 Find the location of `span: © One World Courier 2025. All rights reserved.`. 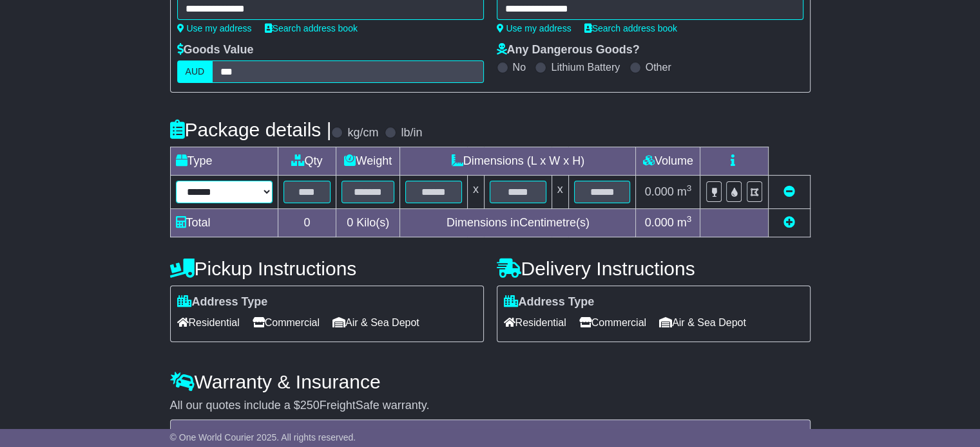

span: © One World Courier 2025. All rights reserved. is located at coordinates (263, 438).